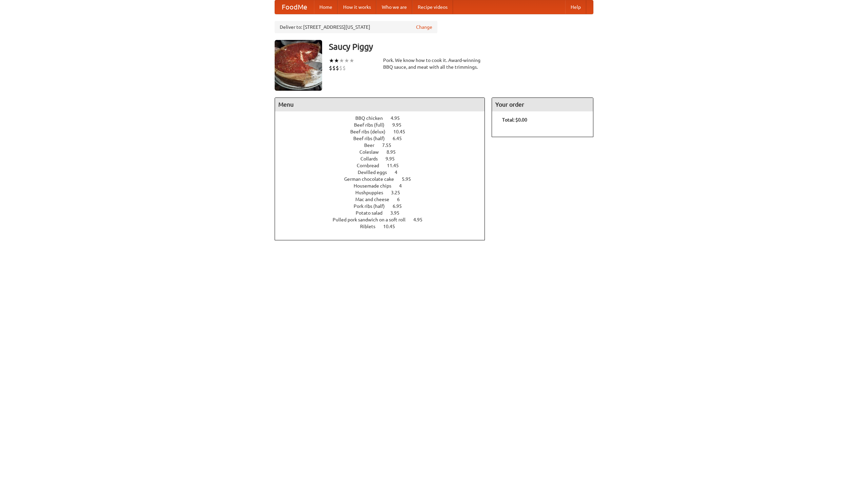 The width and height of the screenshot is (868, 479). I want to click on a: How it works, so click(357, 7).